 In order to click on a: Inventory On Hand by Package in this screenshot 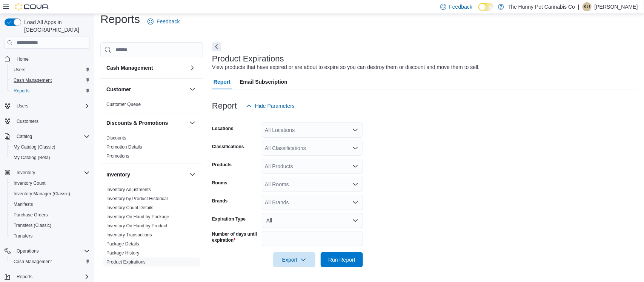, I will do `click(138, 217)`.